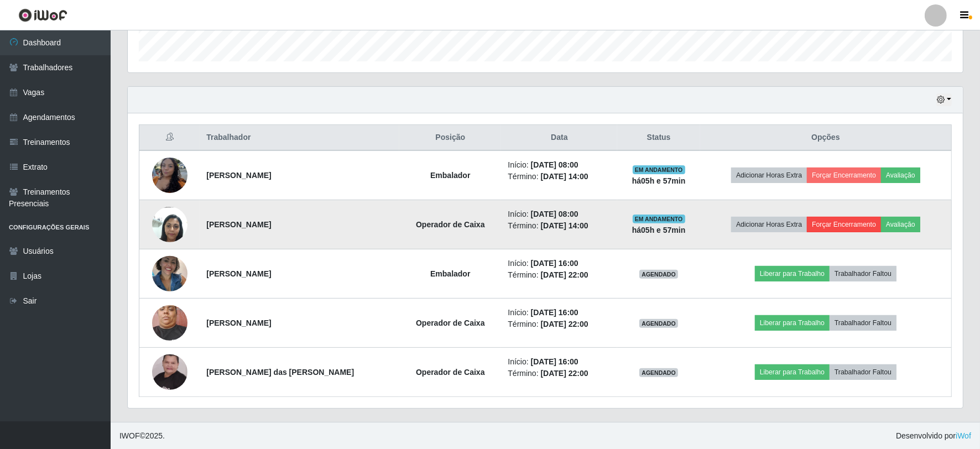 This screenshot has height=449, width=980. I want to click on img: CoreUI Logo, so click(42, 15).